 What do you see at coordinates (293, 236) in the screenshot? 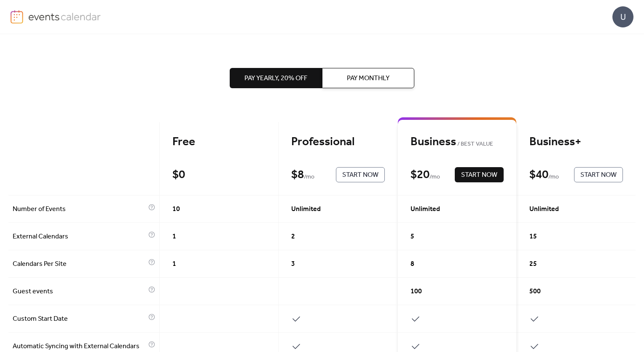
I see `span: 2` at bounding box center [293, 236].